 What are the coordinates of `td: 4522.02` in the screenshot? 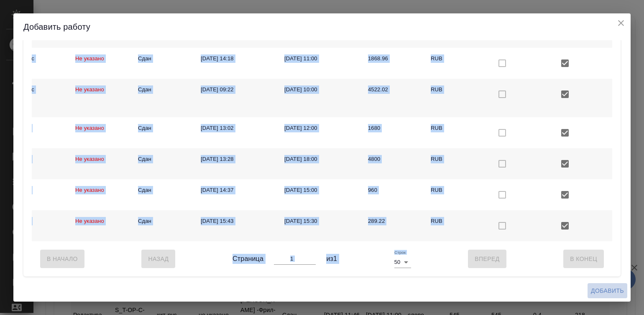 It's located at (392, 98).